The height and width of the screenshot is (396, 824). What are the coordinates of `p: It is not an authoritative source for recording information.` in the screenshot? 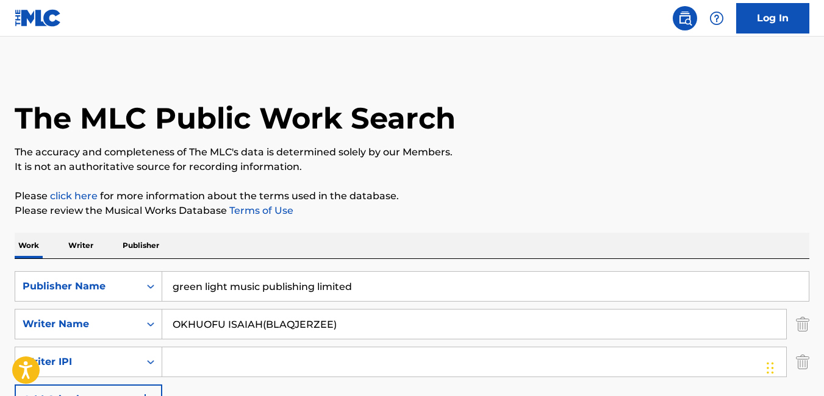 It's located at (412, 167).